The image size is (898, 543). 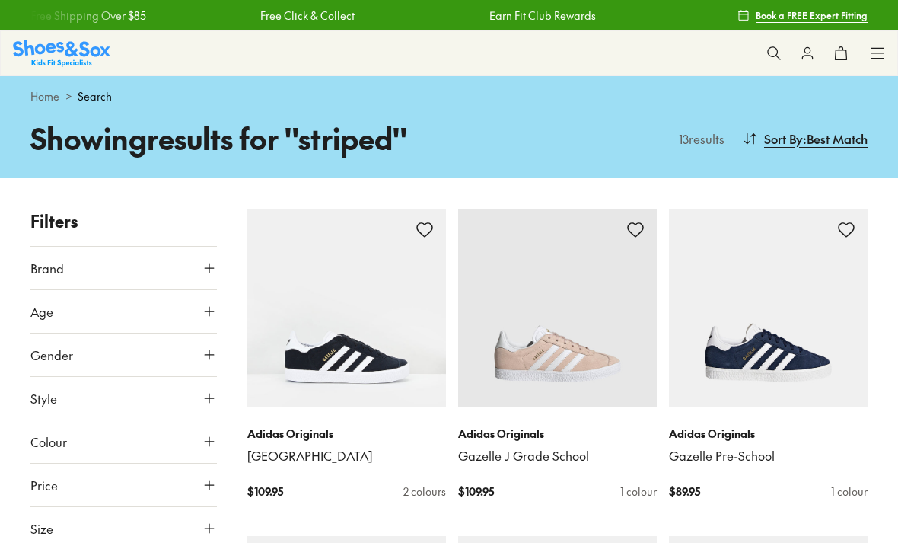 What do you see at coordinates (62, 53) in the screenshot?
I see `a: Shoes & Sox` at bounding box center [62, 53].